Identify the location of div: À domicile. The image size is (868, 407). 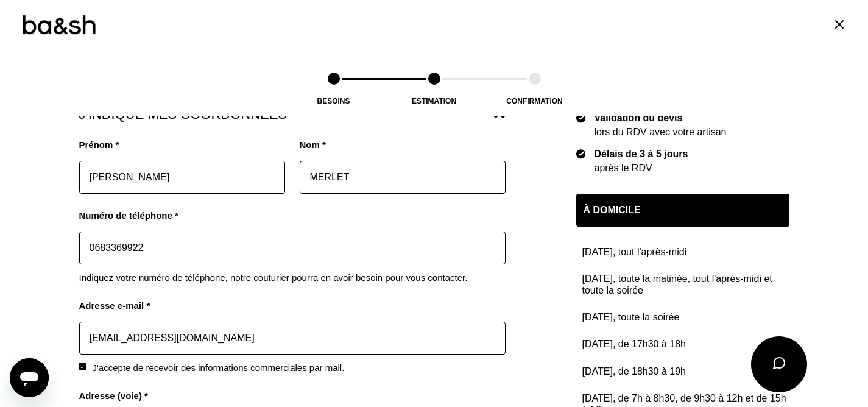
(683, 210).